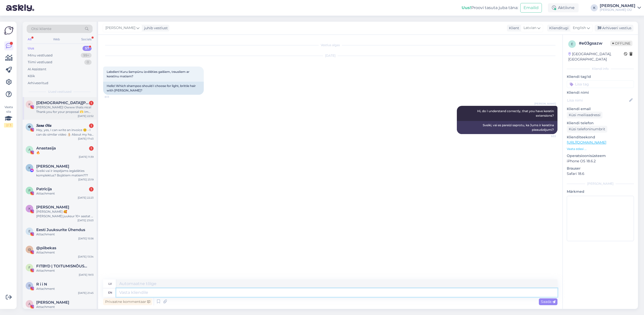  Describe the element at coordinates (330, 45) in the screenshot. I see `div: Vestlus algas` at that location.